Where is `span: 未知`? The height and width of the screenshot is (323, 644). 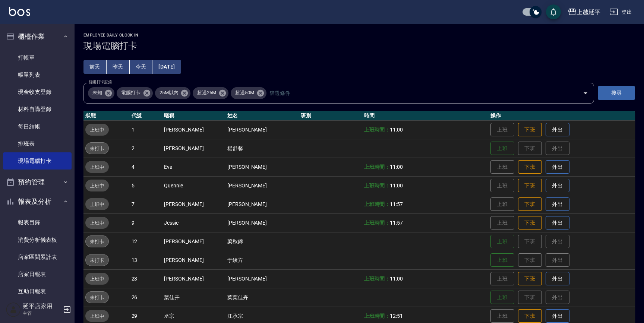
span: 未知 is located at coordinates (97, 93).